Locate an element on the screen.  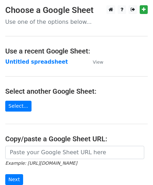
small: View is located at coordinates (98, 62).